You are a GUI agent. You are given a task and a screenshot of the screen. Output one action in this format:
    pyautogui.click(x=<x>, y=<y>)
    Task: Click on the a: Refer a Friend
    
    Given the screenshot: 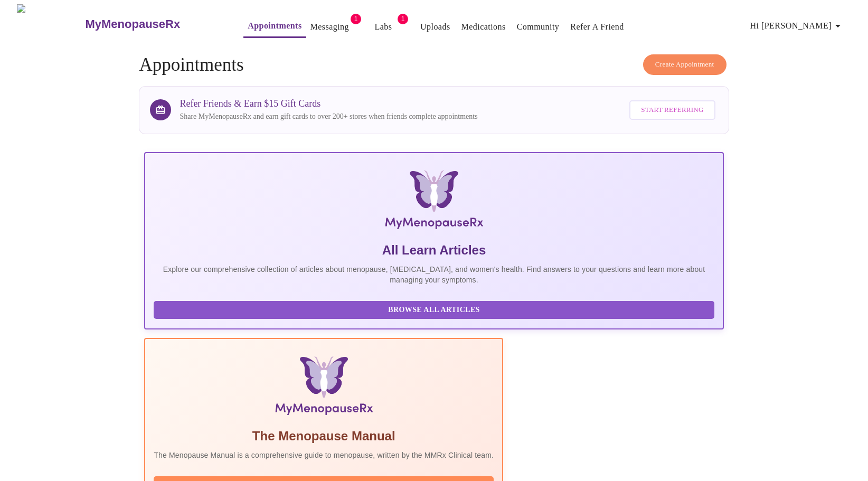 What is the action you would take?
    pyautogui.click(x=597, y=27)
    